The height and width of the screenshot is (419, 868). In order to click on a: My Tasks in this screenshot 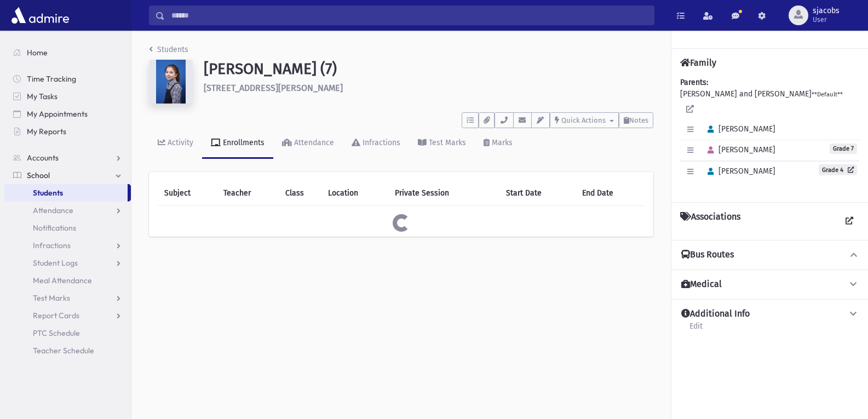, I will do `click(67, 97)`.